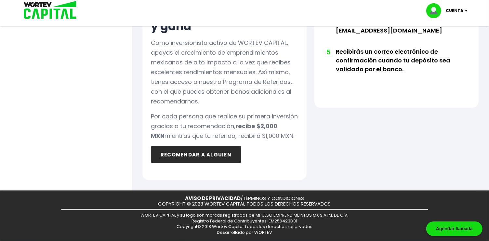  What do you see at coordinates (436, 11) in the screenshot?
I see `img: profile-image` at bounding box center [436, 11].